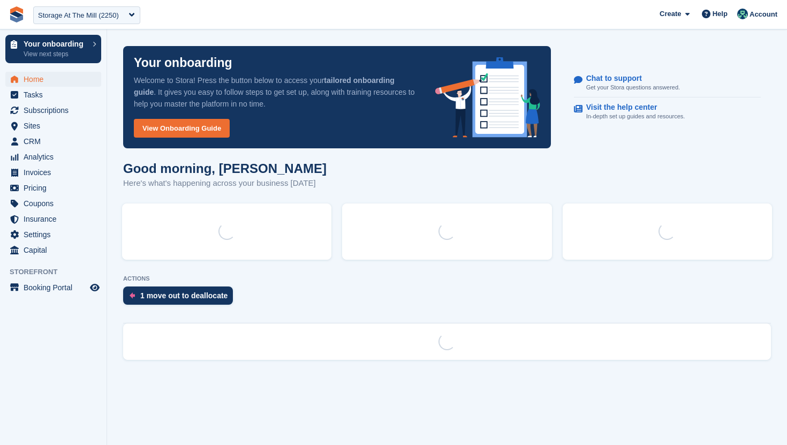 The image size is (787, 445). Describe the element at coordinates (58, 272) in the screenshot. I see `span: Storefront` at that location.